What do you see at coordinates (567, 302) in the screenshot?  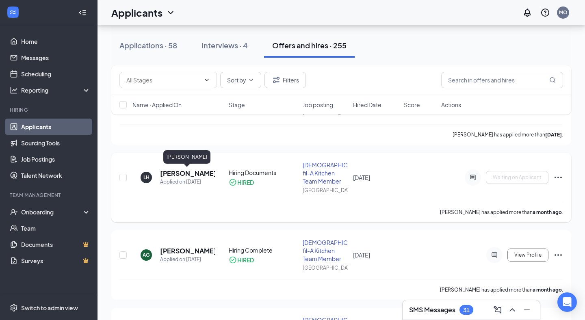 I see `div: Open Intercom Messenger` at bounding box center [567, 302].